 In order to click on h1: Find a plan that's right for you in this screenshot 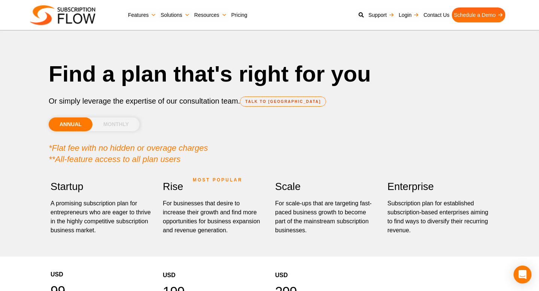, I will do `click(269, 74)`.